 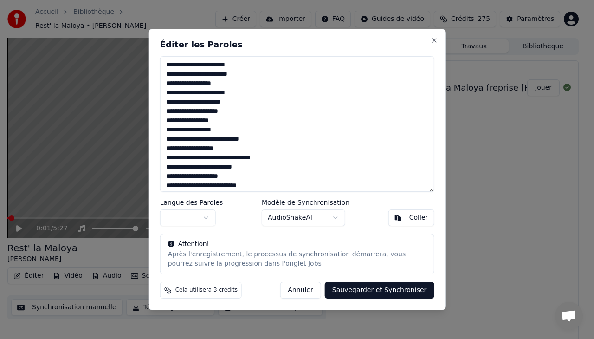 I want to click on div: Attention!, so click(x=297, y=244).